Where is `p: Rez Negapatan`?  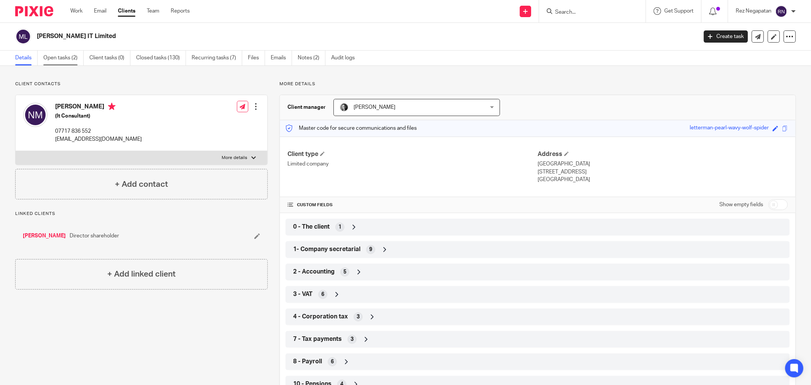 p: Rez Negapatan is located at coordinates (754, 11).